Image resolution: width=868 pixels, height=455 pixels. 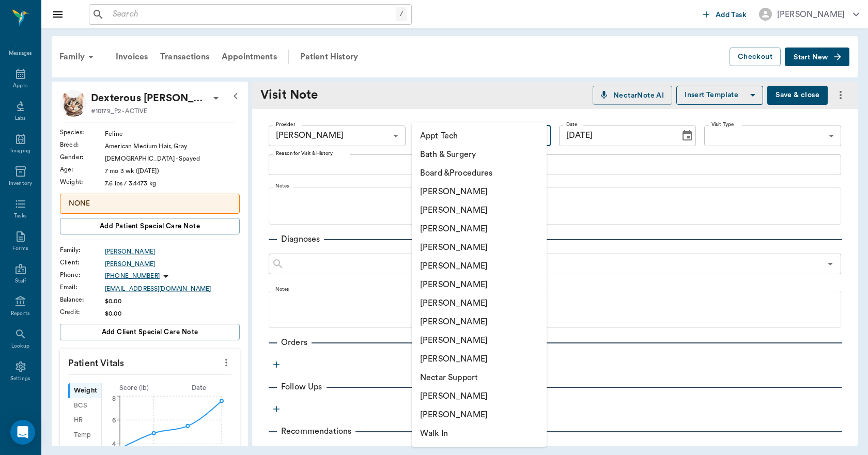 I want to click on li: Bath & Surgery, so click(x=479, y=154).